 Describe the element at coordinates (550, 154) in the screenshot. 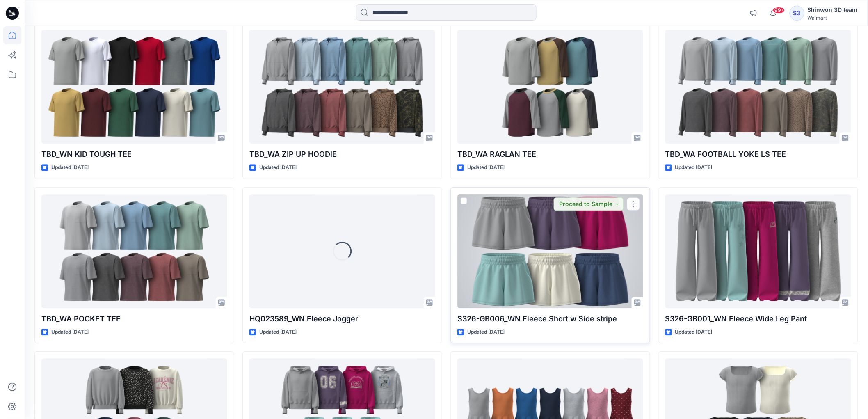

I see `p: TBD_WA RAGLAN TEE` at that location.